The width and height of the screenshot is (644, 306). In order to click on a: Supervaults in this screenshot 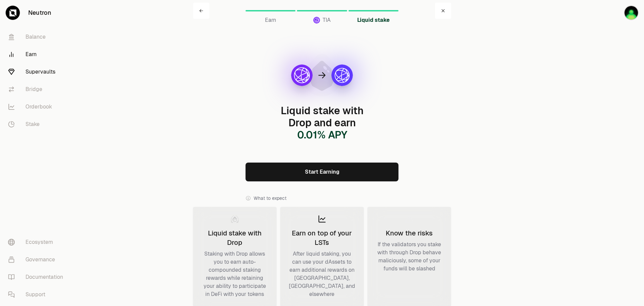, I will do `click(38, 72)`.